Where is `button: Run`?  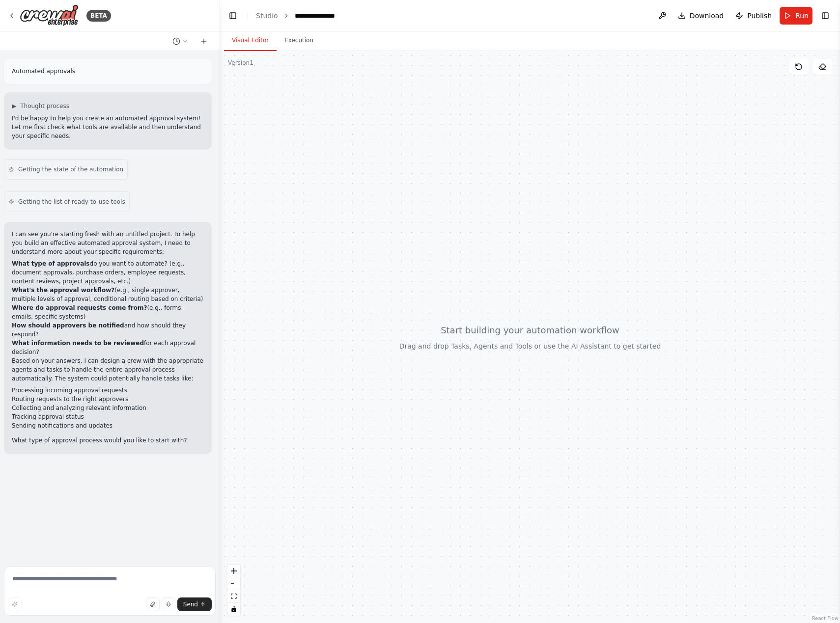 button: Run is located at coordinates (795, 16).